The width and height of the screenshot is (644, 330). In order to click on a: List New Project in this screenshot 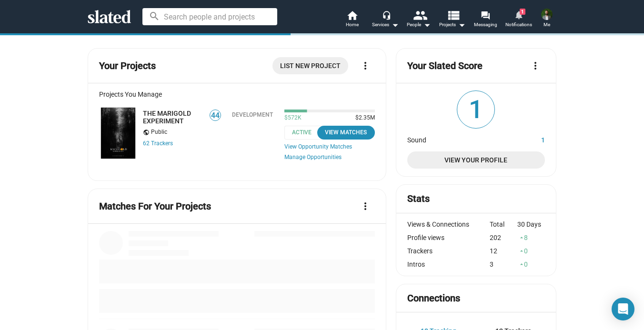, I will do `click(310, 66)`.